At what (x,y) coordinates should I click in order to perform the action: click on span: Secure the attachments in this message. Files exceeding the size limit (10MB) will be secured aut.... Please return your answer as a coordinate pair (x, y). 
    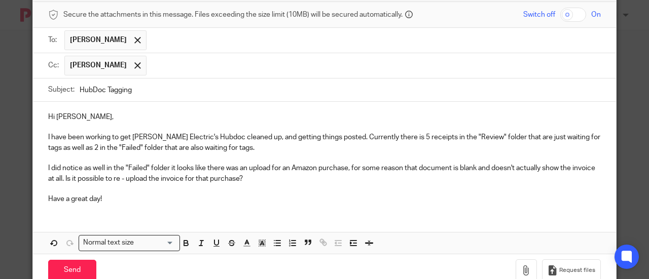
    Looking at the image, I should click on (233, 15).